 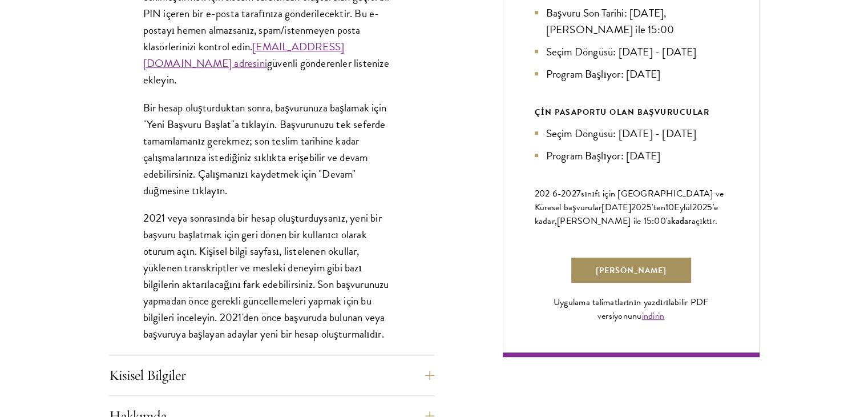 I want to click on font: güvenli gönderenler listenize ekleyin., so click(x=266, y=71).